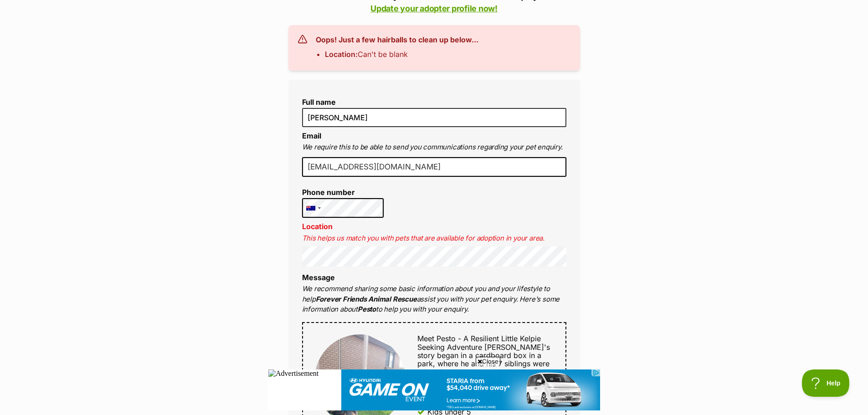 The image size is (868, 415). I want to click on div: Australia: +61, so click(314, 208).